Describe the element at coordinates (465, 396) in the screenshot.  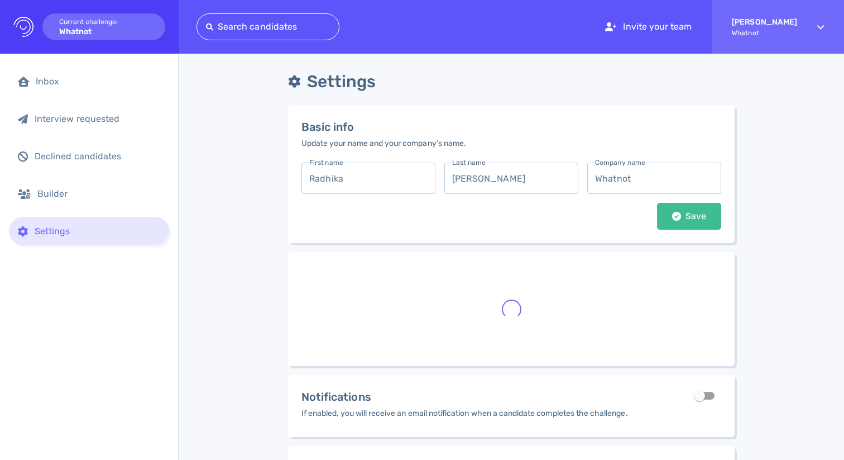
I see `div: Notifications` at that location.